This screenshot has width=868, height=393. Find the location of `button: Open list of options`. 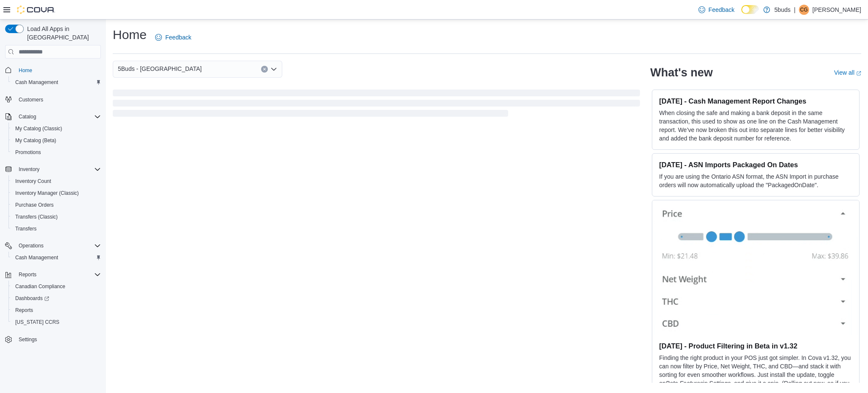

button: Open list of options is located at coordinates (274, 69).